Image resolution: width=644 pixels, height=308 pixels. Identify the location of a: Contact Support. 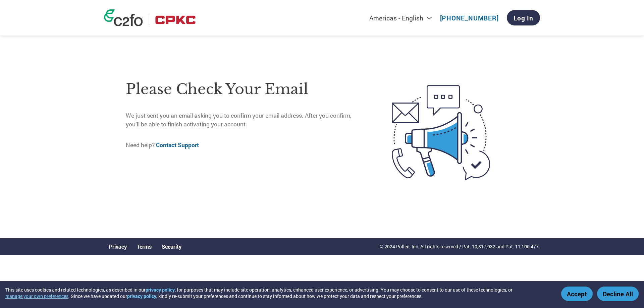
(177, 145).